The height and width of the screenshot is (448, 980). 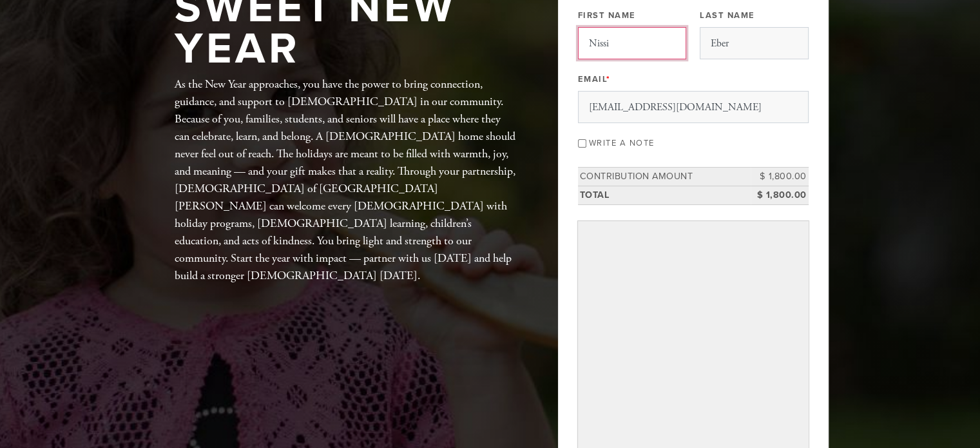 What do you see at coordinates (622, 143) in the screenshot?
I see `label: Write a note` at bounding box center [622, 143].